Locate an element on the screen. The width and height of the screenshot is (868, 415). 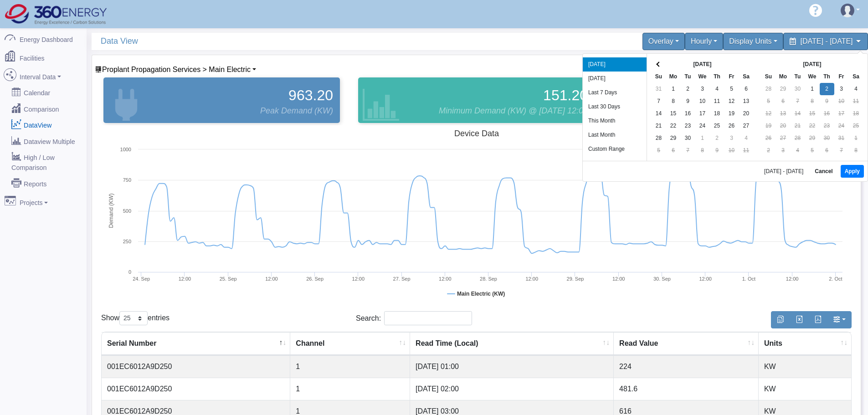
td: 8 is located at coordinates (703, 150).